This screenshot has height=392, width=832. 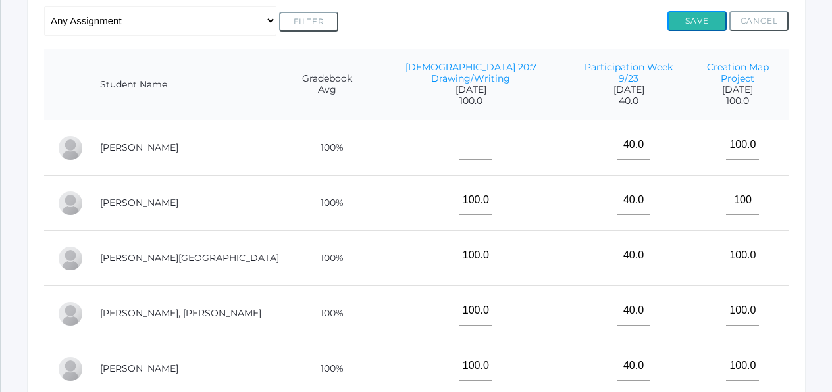 I want to click on div: Ryder Hardisty, so click(x=70, y=314).